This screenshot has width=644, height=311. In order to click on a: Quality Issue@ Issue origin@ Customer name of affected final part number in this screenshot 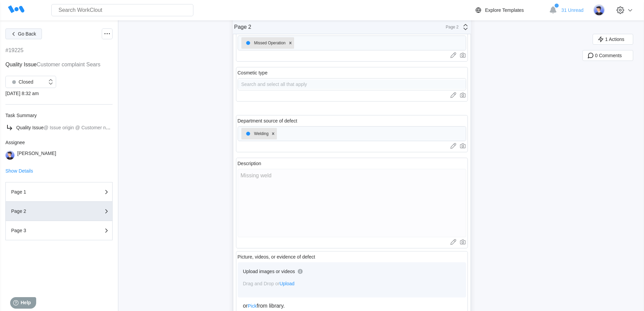, I will do `click(59, 128)`.